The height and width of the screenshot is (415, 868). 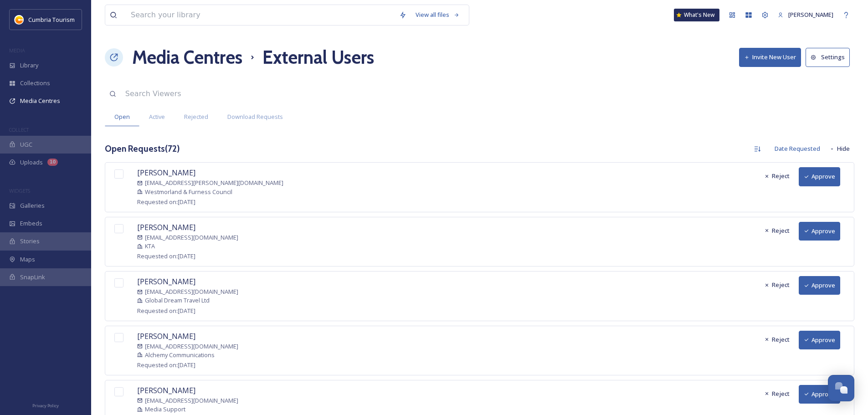 What do you see at coordinates (830, 57) in the screenshot?
I see `a: Settings` at bounding box center [830, 57].